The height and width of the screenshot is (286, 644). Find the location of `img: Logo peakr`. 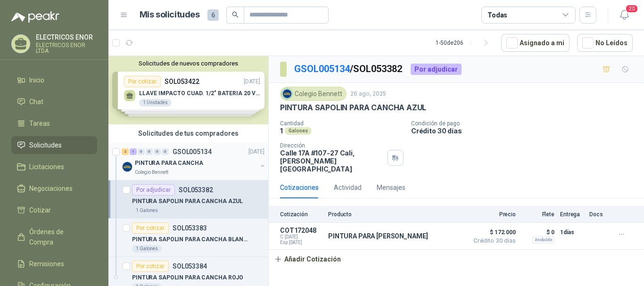

img: Logo peakr is located at coordinates (36, 17).